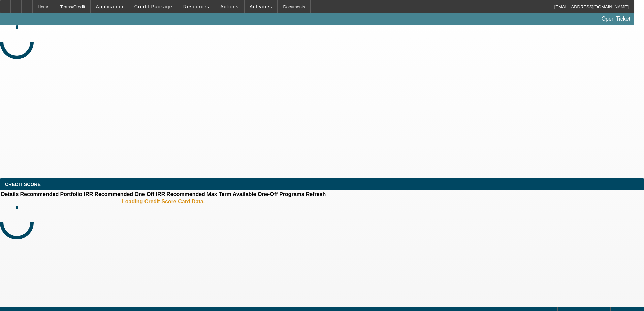 The image size is (644, 311). Describe the element at coordinates (261, 6) in the screenshot. I see `button: Activities` at that location.